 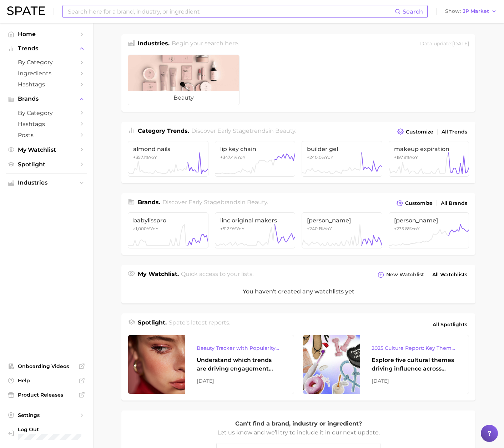 What do you see at coordinates (414, 348) in the screenshot?
I see `div: 2025 Culture Report: Key Themes That Are Shaping Consumer Demand` at bounding box center [414, 348].